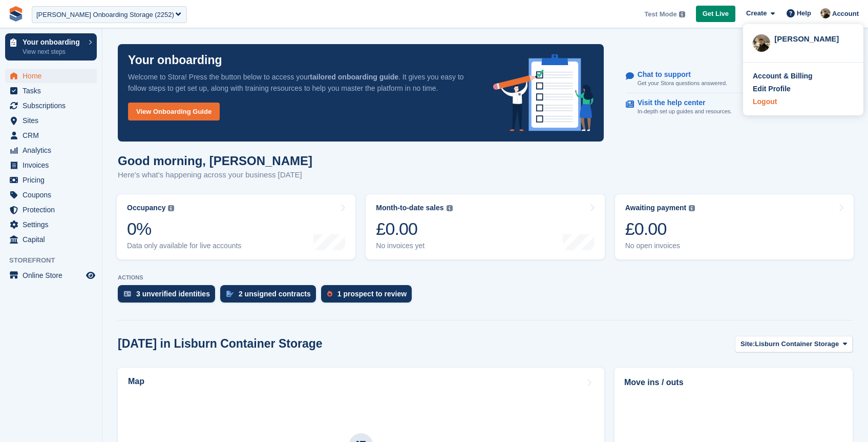  What do you see at coordinates (53, 180) in the screenshot?
I see `span: Pricing` at bounding box center [53, 180].